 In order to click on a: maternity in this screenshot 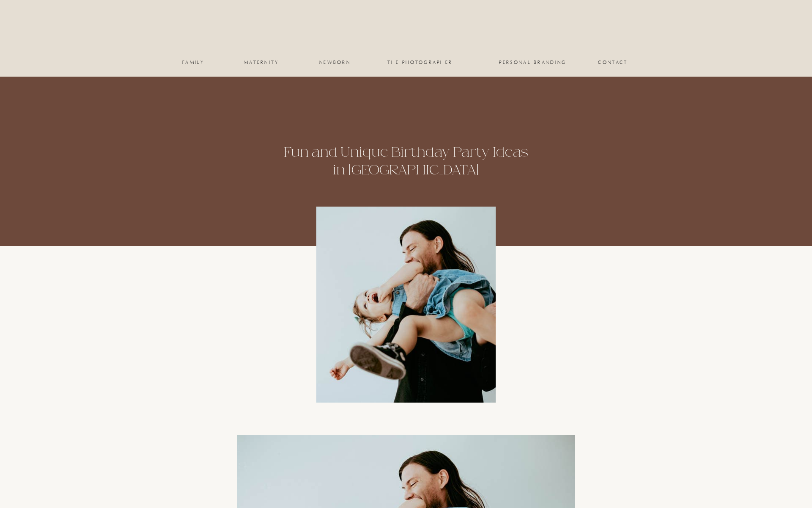, I will do `click(262, 62)`.